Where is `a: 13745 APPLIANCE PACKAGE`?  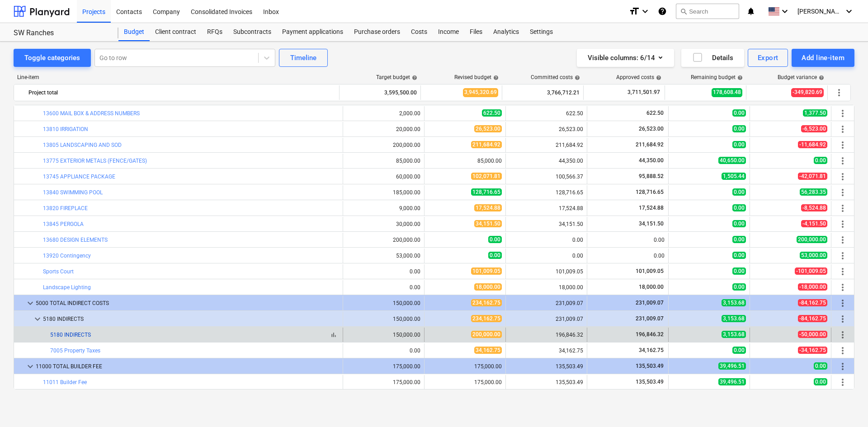 a: 13745 APPLIANCE PACKAGE is located at coordinates (79, 176).